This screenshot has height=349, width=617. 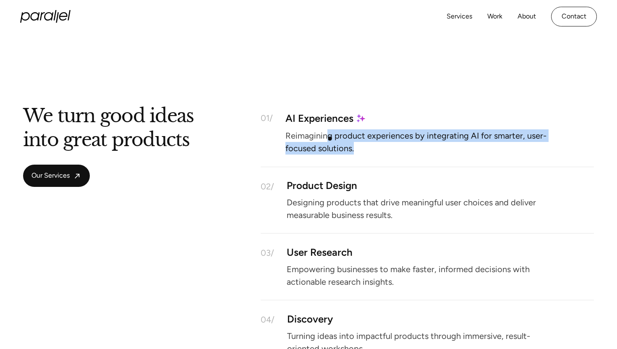 What do you see at coordinates (267, 253) in the screenshot?
I see `div: 03/` at bounding box center [267, 253].